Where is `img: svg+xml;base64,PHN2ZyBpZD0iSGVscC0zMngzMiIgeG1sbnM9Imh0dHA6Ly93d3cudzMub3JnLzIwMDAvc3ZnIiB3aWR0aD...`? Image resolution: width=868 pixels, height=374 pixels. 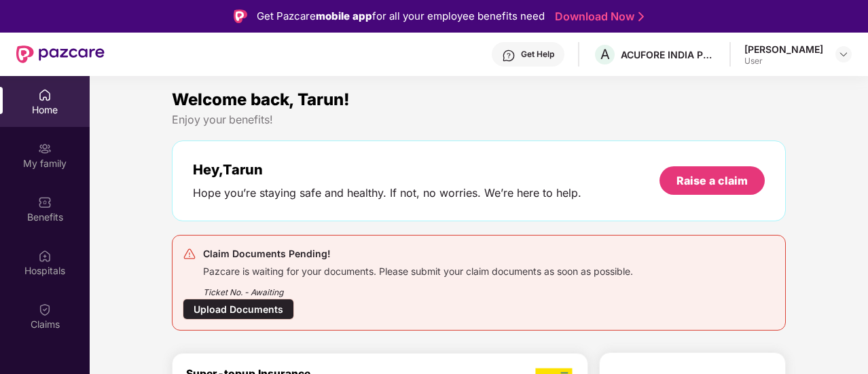
img: svg+xml;base64,PHN2ZyBpZD0iSGVscC0zMngzMiIgeG1sbnM9Imh0dHA6Ly93d3cudzMub3JnLzIwMDAvc3ZnIiB3aWR0aD... is located at coordinates (509, 56).